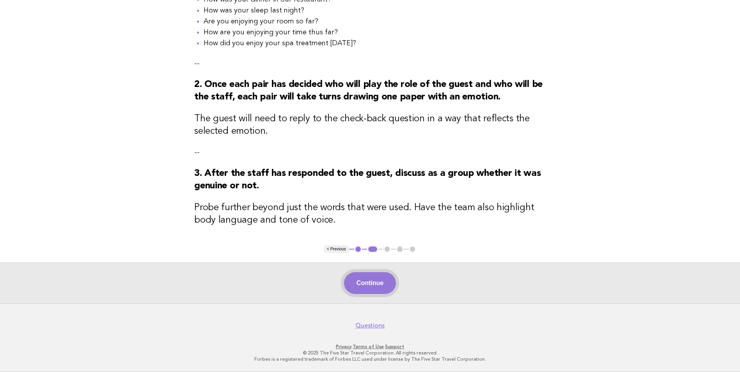  Describe the element at coordinates (370, 359) in the screenshot. I see `p: Forbes is a registered trademark of Forbes LLC used under license by The Five Star Travel Corpora...` at that location.